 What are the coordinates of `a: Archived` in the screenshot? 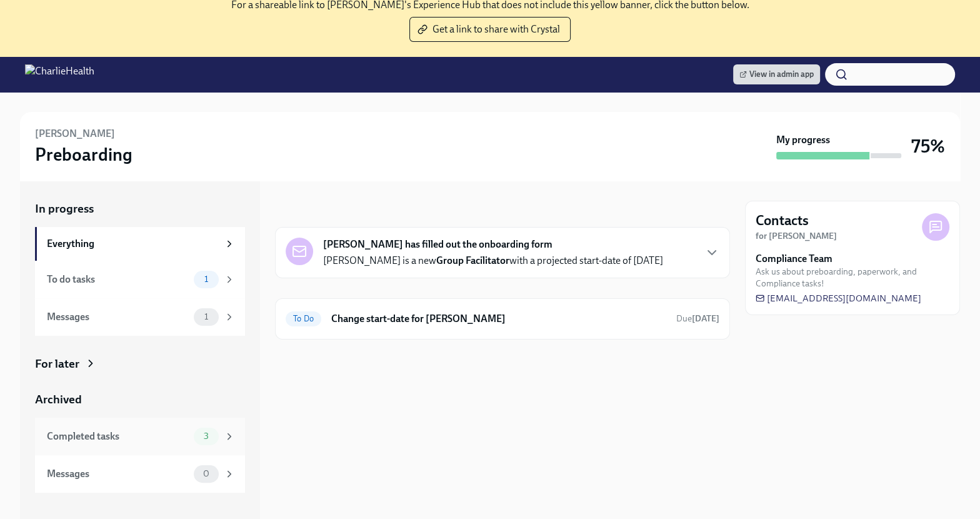 It's located at (140, 399).